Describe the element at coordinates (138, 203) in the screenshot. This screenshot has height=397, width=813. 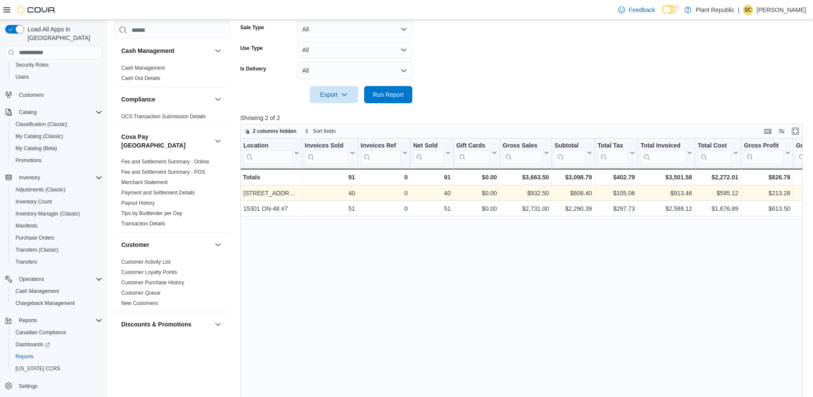
I see `span: Payout History` at that location.